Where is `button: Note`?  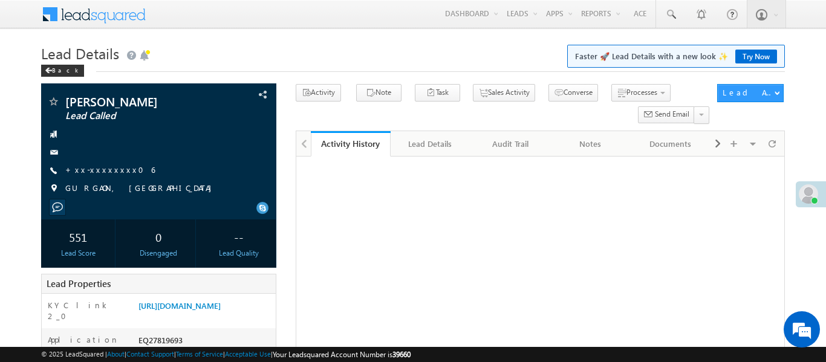 button: Note is located at coordinates (378, 93).